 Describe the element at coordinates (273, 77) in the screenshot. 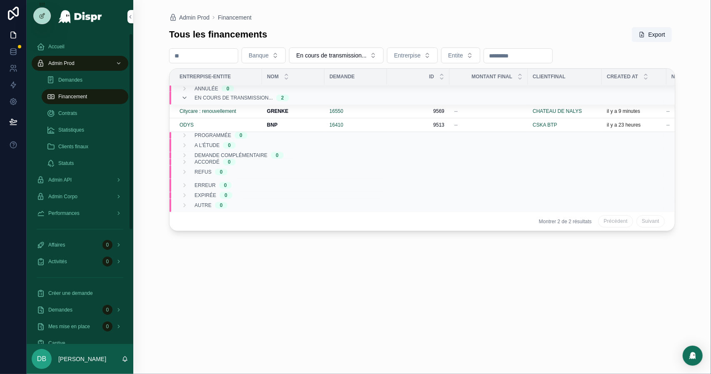

I see `span: Nom` at that location.